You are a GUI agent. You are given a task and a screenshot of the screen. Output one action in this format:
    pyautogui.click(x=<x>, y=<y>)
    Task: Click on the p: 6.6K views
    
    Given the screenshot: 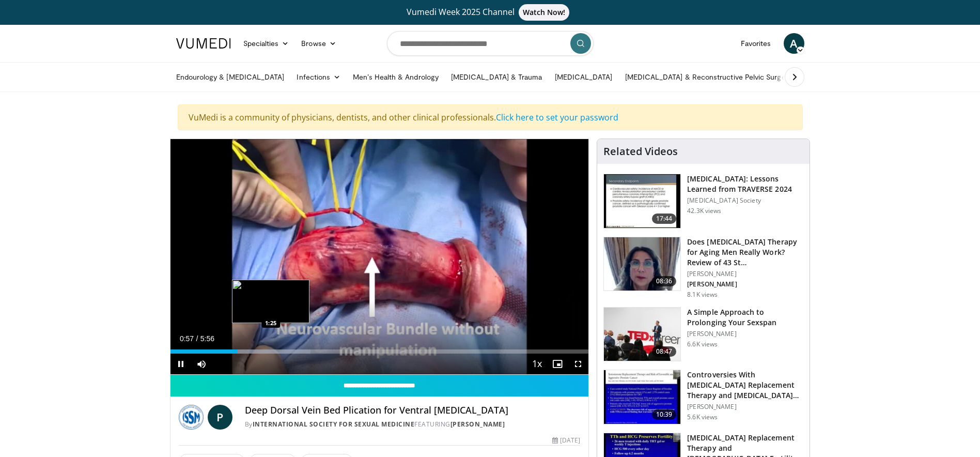 What is the action you would take?
    pyautogui.click(x=702, y=345)
    